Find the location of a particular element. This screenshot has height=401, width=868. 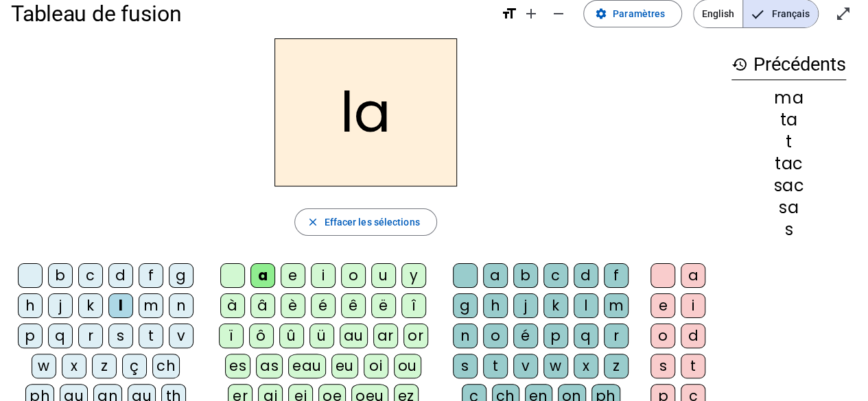

div: au is located at coordinates (353, 336).